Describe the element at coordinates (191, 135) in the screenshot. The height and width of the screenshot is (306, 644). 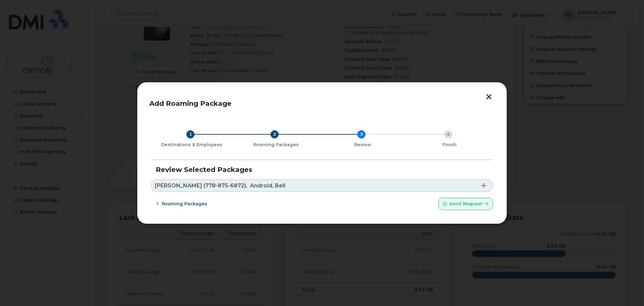
I see `div: 1` at that location.